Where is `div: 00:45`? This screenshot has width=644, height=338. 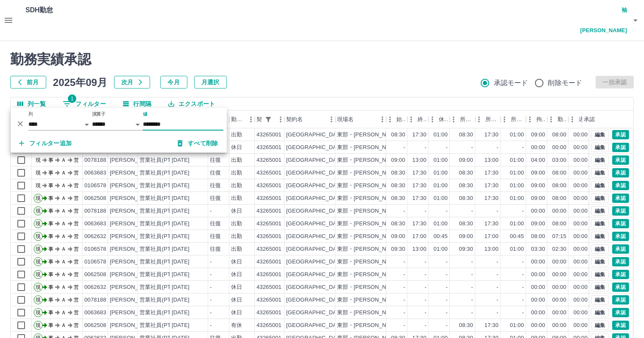
div: 00:45 is located at coordinates (440, 237).